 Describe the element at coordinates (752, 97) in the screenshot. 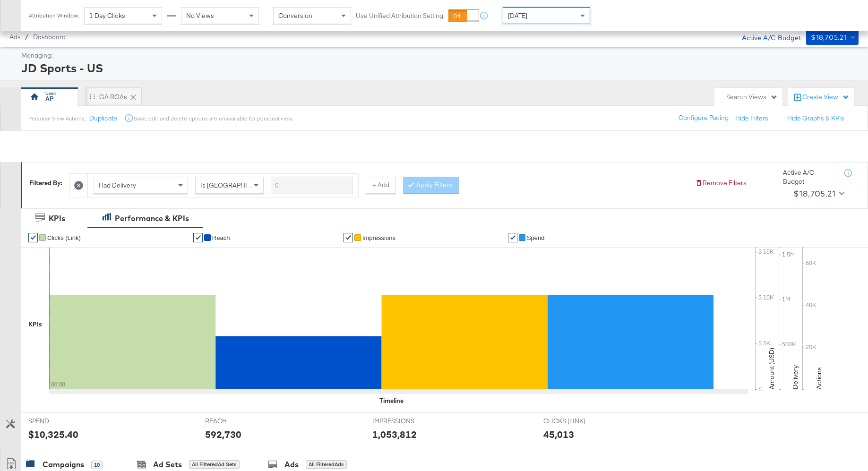

I see `div: Search Views` at that location.